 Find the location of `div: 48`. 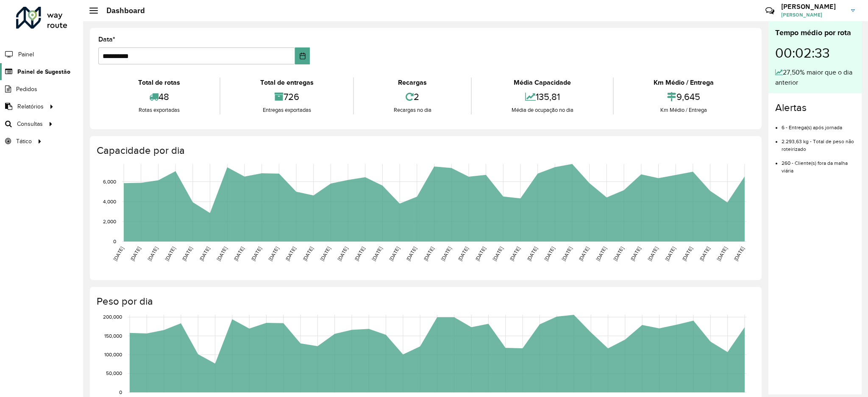

div: 48 is located at coordinates (159, 96).